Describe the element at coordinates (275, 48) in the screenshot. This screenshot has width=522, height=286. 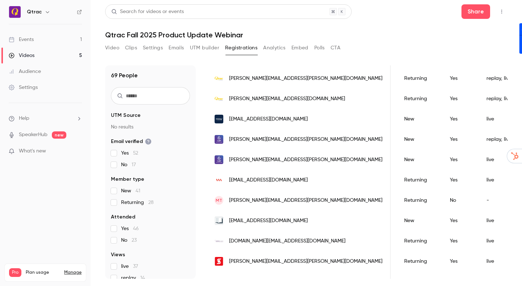
I see `button: Analytics` at that location.